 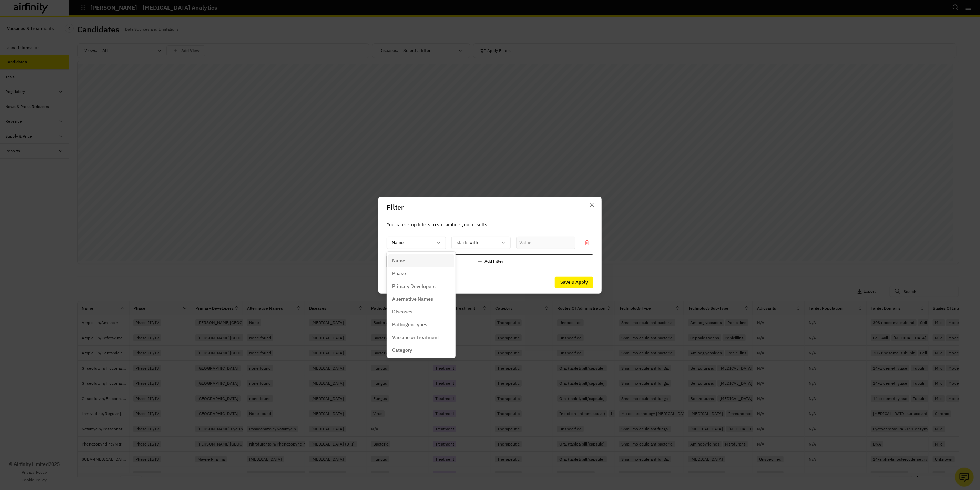 What do you see at coordinates (592, 205) in the screenshot?
I see `button: Close` at bounding box center [592, 205].